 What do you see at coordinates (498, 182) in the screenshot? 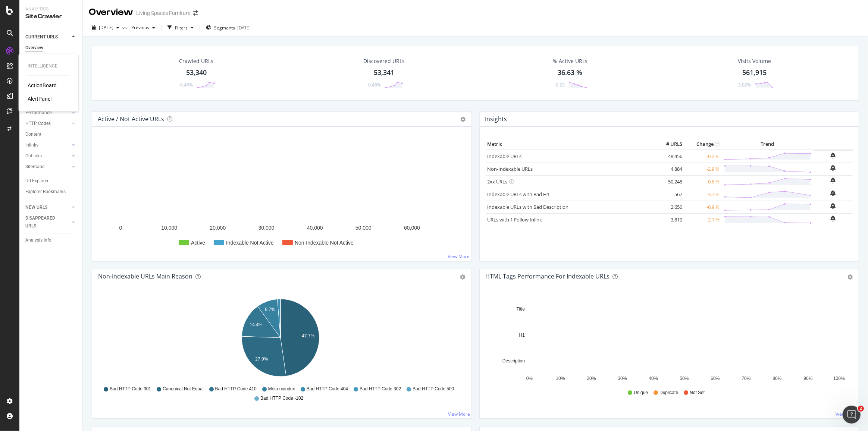
I see `a: 2xx URLs` at bounding box center [498, 182].